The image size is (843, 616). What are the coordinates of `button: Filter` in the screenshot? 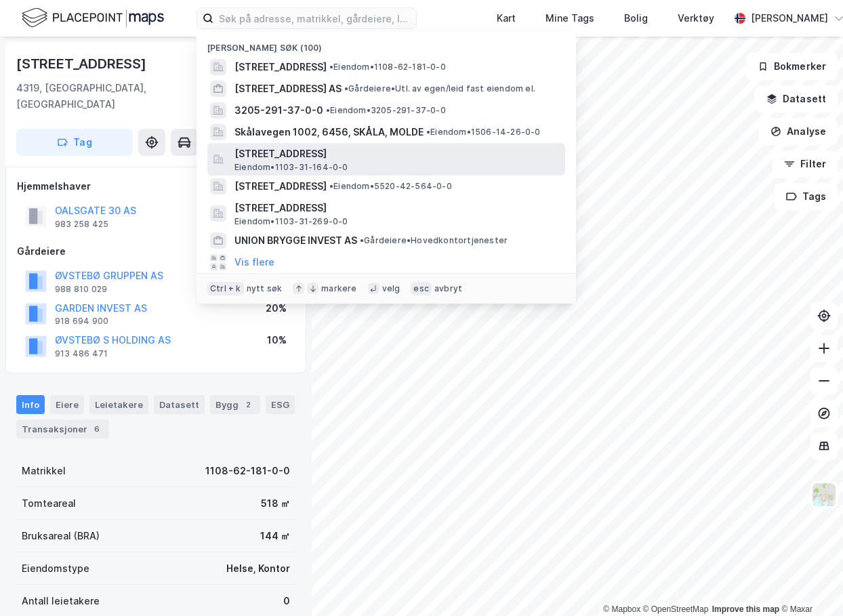 It's located at (805, 164).